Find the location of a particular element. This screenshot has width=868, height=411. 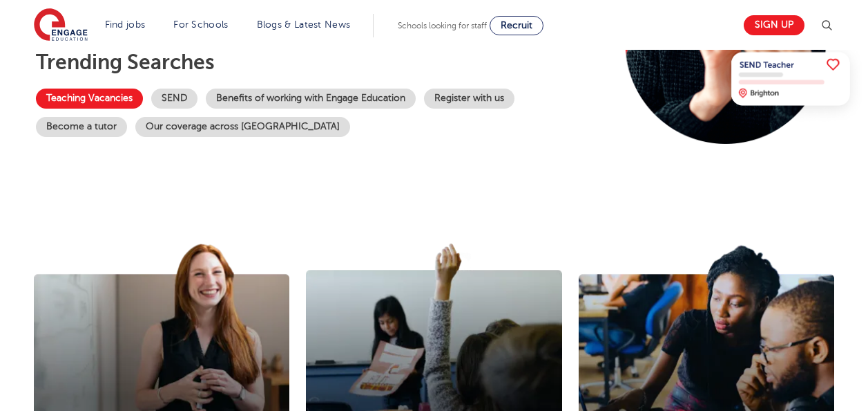

a: Recruit is located at coordinates (517, 26).